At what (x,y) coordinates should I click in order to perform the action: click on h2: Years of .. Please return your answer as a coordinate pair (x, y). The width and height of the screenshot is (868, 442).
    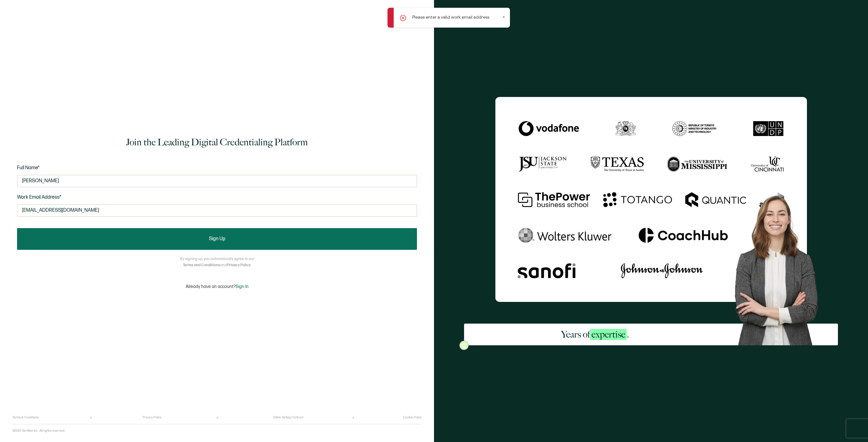
    Looking at the image, I should click on (595, 335).